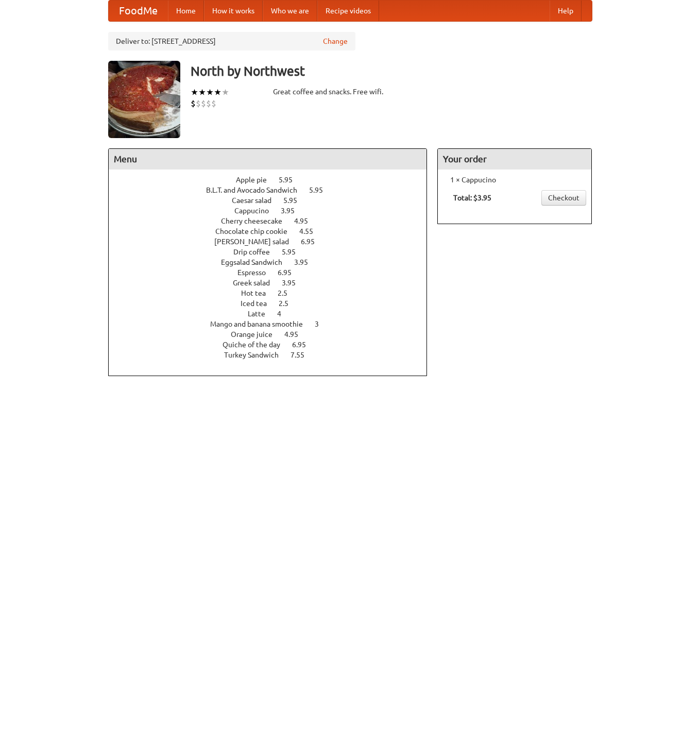  Describe the element at coordinates (514, 159) in the screenshot. I see `h4: Your order` at that location.